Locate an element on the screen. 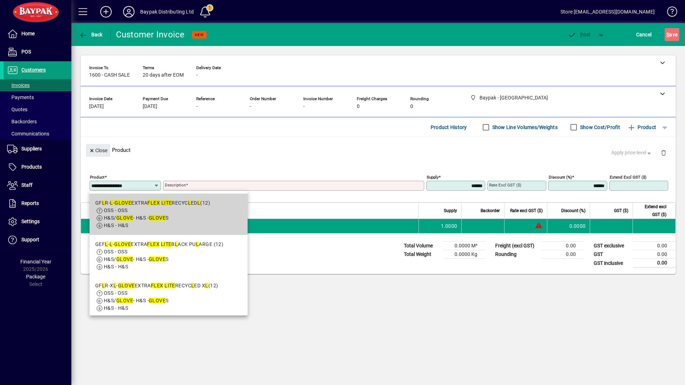 This screenshot has width=685, height=385. mat-option: GFLR-L - GLOVE EXTRA FLEX LITE RECYCLED L (12) is located at coordinates (168, 214).